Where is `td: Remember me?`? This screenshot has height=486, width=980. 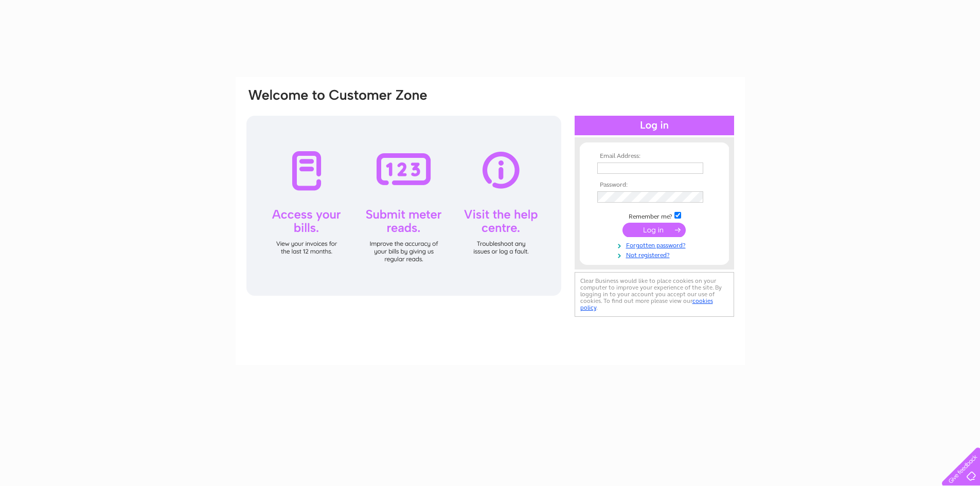 td: Remember me? is located at coordinates (655, 215).